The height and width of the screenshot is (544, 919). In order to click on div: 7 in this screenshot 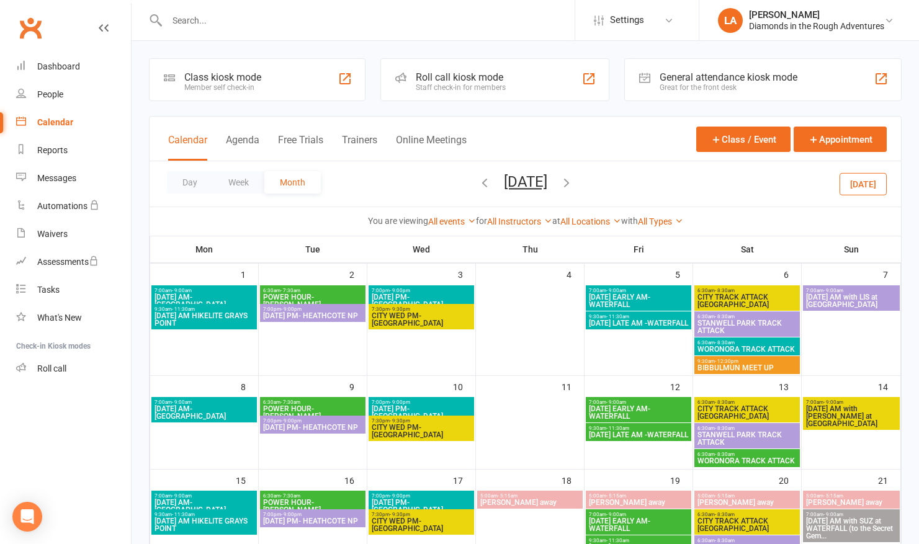, I will do `click(892, 274)`.